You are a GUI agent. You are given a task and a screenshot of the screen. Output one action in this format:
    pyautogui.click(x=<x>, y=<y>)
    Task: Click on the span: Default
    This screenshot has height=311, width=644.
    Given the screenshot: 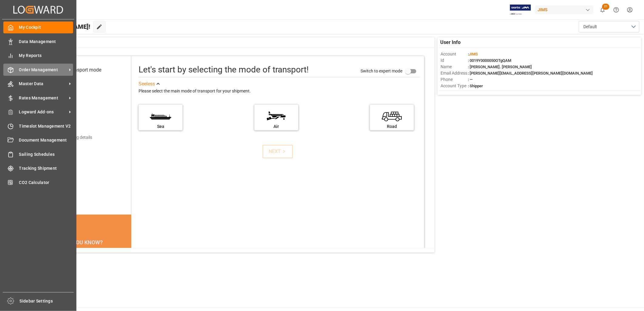 What is the action you would take?
    pyautogui.click(x=590, y=26)
    